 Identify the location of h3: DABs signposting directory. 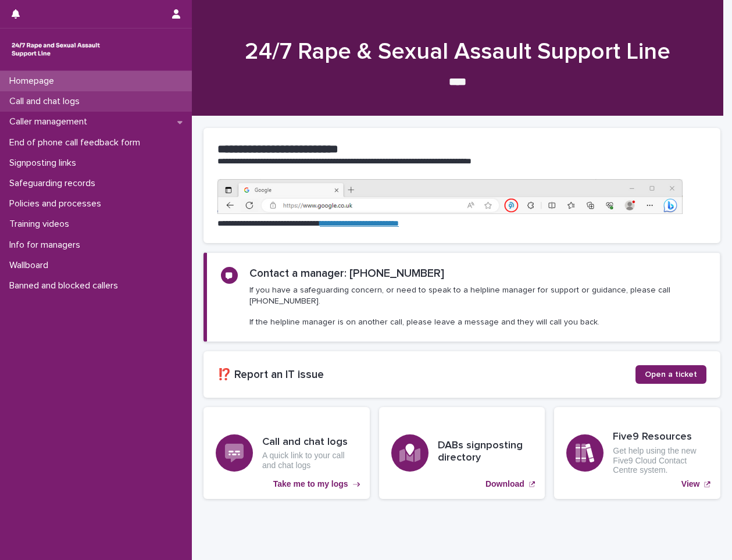
(486, 451).